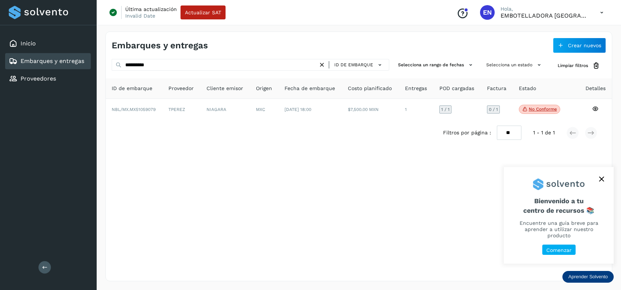 The width and height of the screenshot is (621, 290). What do you see at coordinates (134, 110) in the screenshot?
I see `span: NBL/MX.MX51059079` at bounding box center [134, 110].